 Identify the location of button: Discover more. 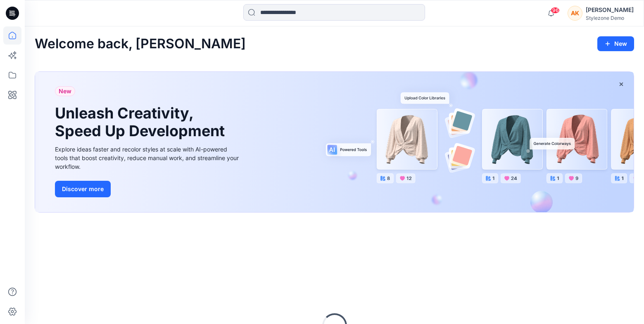
(83, 189).